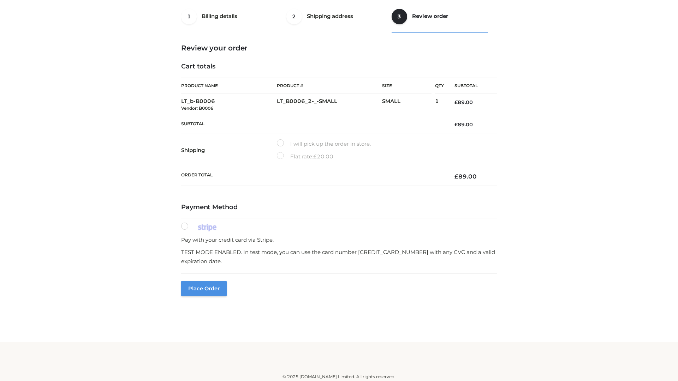  I want to click on h3: Review your order, so click(339, 48).